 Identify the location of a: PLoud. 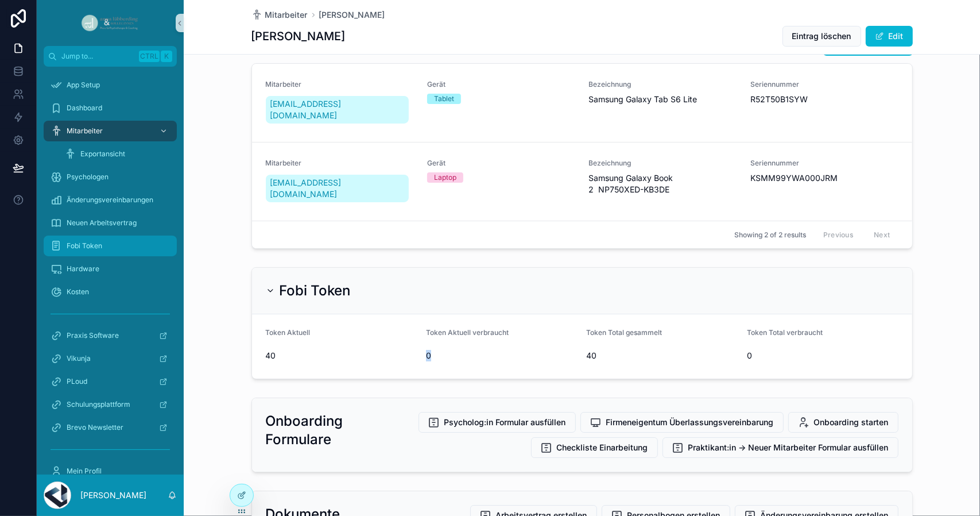
(110, 382).